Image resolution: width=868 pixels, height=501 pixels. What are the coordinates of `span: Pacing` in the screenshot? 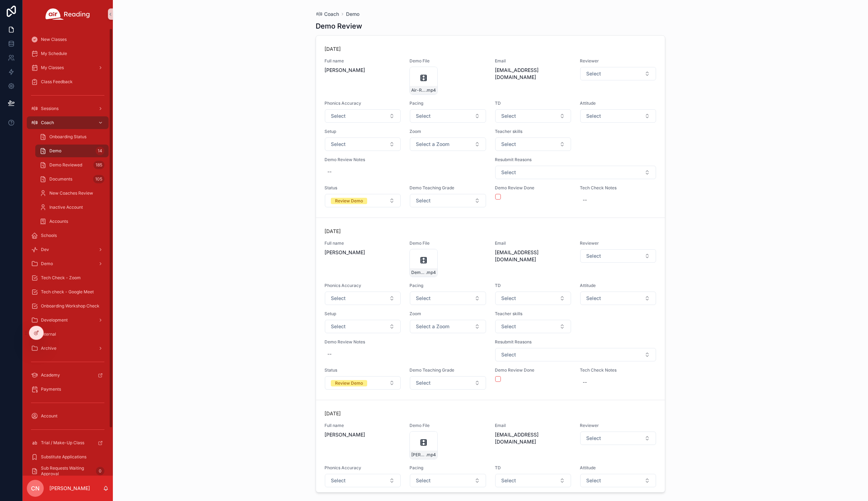 It's located at (448, 103).